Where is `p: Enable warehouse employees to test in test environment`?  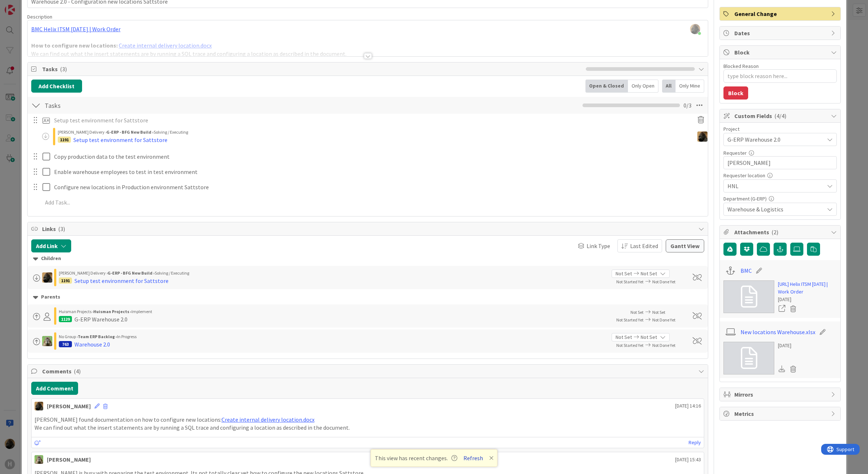 p: Enable warehouse employees to test in test environment is located at coordinates (379, 172).